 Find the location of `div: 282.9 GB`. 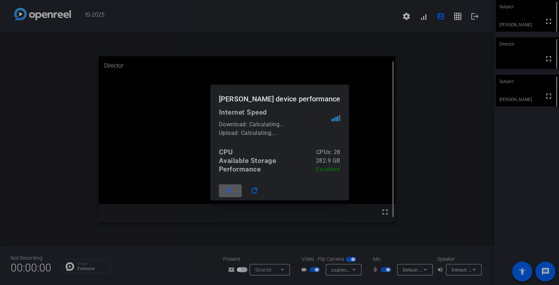

div: 282.9 GB is located at coordinates (328, 161).